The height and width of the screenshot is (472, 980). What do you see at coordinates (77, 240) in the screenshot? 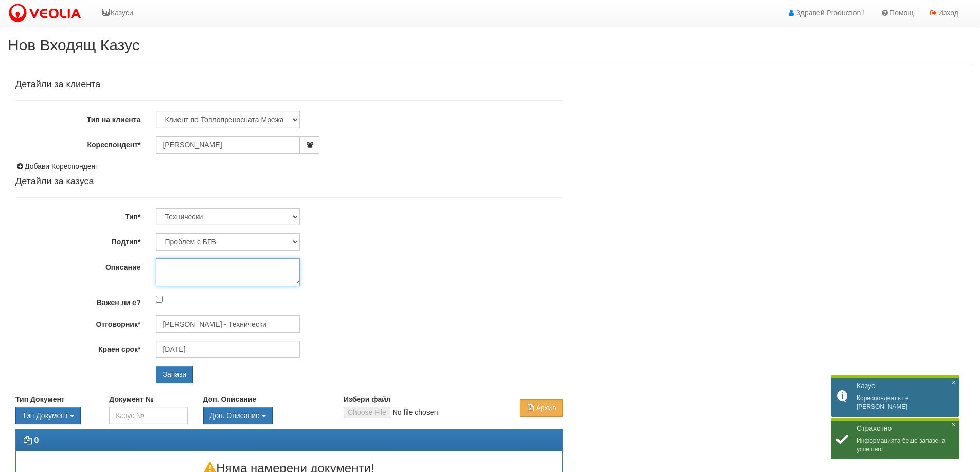
I see `label: Подтип*` at bounding box center [77, 240].